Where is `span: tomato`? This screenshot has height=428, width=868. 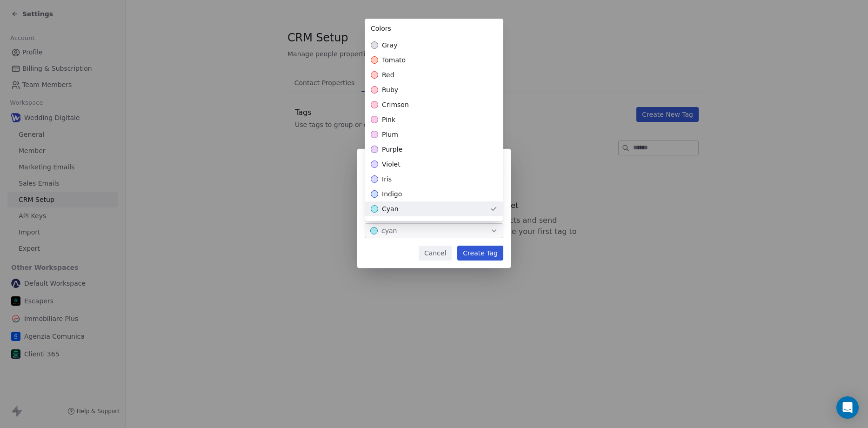
span: tomato is located at coordinates (394, 60).